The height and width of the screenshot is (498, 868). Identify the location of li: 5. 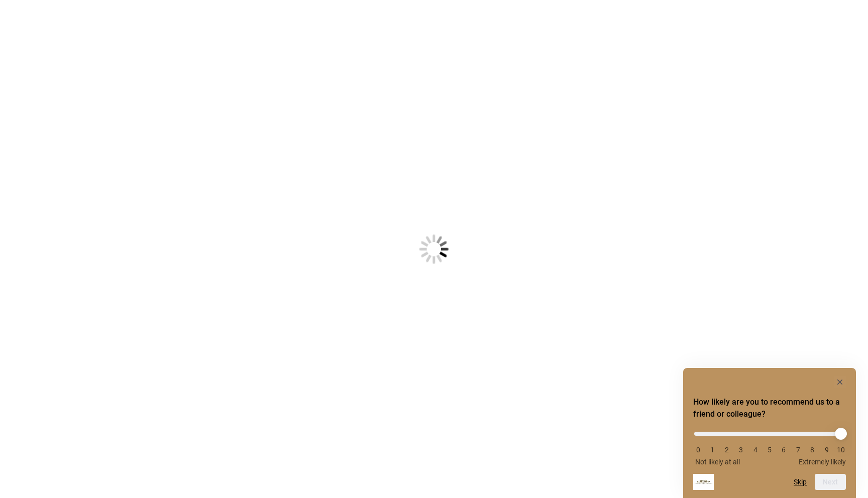
(769, 450).